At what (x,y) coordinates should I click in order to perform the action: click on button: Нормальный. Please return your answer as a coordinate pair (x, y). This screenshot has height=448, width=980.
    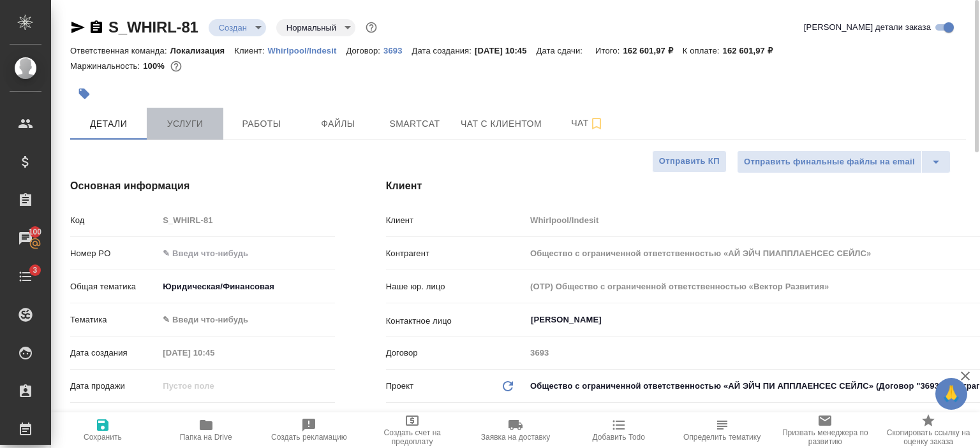
    Looking at the image, I should click on (311, 27).